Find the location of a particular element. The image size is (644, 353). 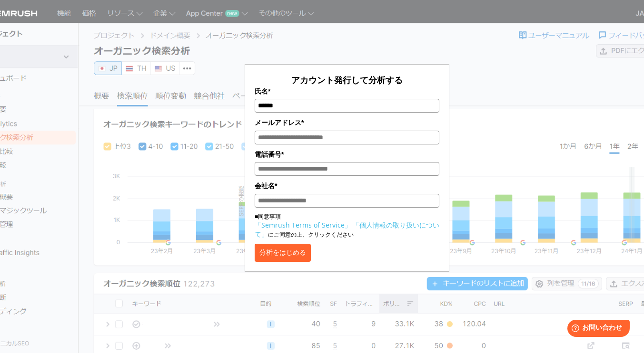

a: 「Semrush Terms of Service」 is located at coordinates (303, 225).